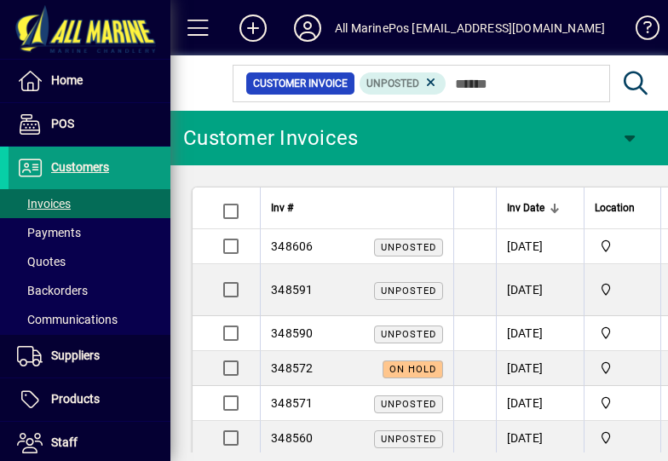 This screenshot has height=461, width=668. Describe the element at coordinates (270, 138) in the screenshot. I see `div: Customer Invoices` at that location.